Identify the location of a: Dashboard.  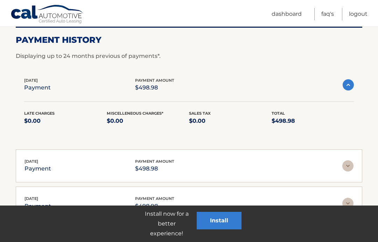
(287, 14).